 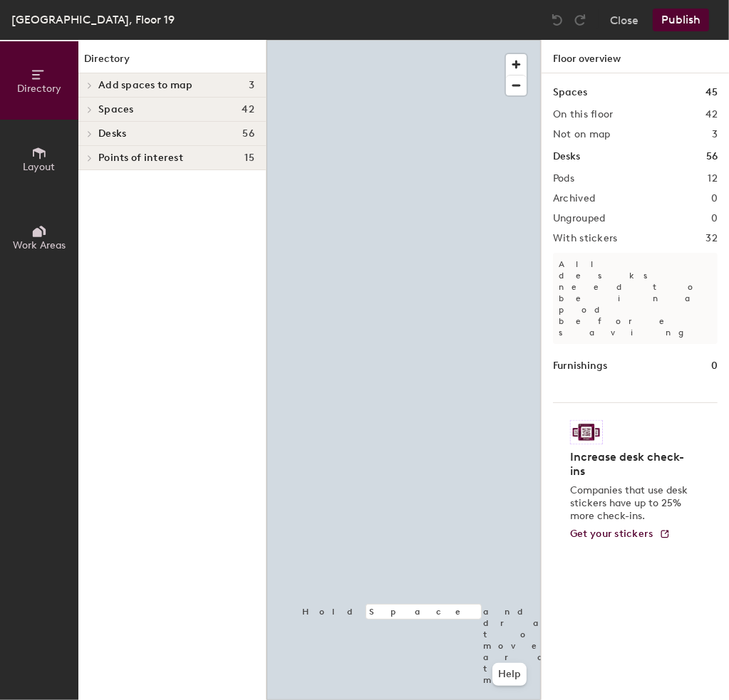 What do you see at coordinates (171, 62) in the screenshot?
I see `h1: Directory` at bounding box center [171, 62].